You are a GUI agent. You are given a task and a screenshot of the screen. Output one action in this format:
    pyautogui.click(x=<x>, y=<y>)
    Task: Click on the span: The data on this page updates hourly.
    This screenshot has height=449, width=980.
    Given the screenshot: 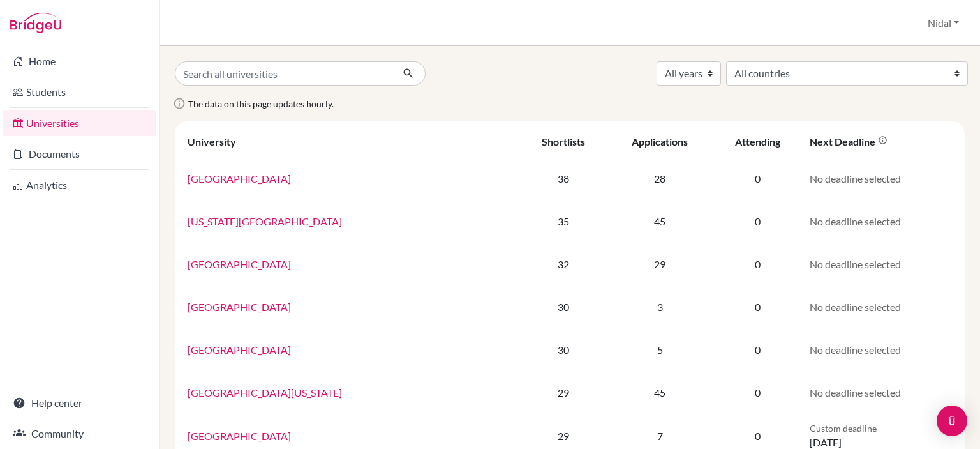 What is the action you would take?
    pyautogui.click(x=261, y=104)
    